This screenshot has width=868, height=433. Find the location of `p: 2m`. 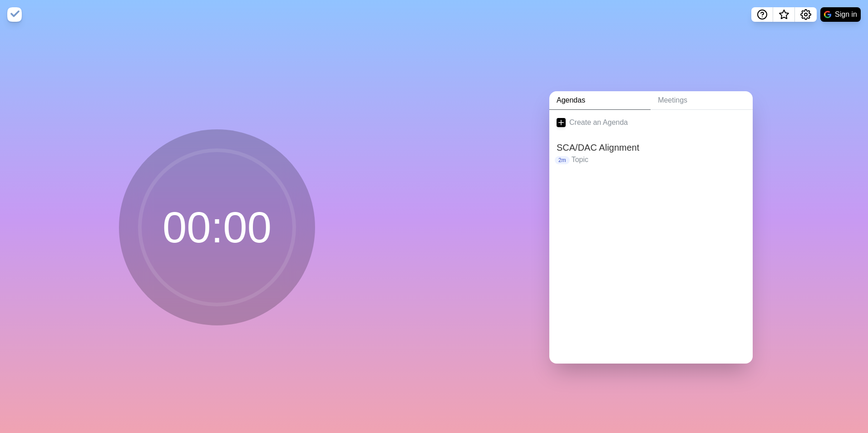

p: 2m is located at coordinates (562, 160).